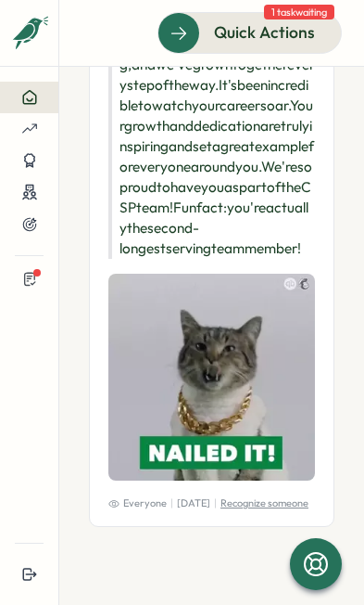  I want to click on img: Recognition Image, so click(211, 377).